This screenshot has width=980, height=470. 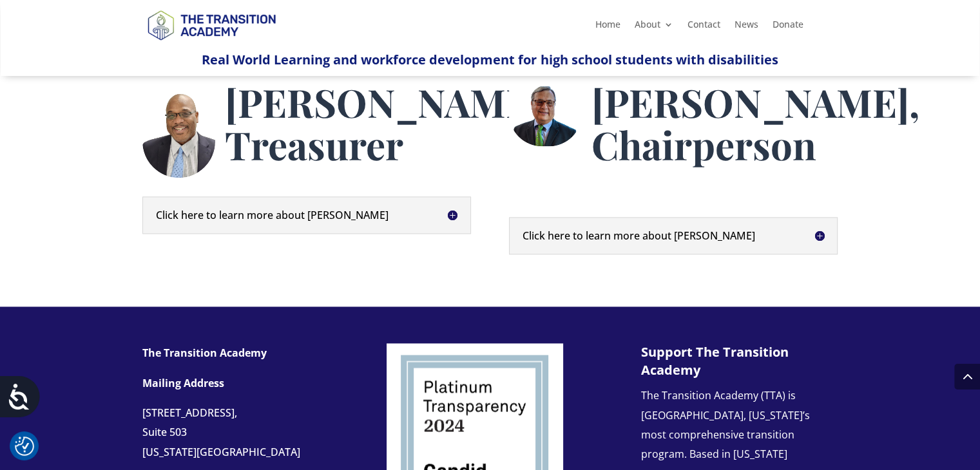 What do you see at coordinates (746, 27) in the screenshot?
I see `a: News` at bounding box center [746, 27].